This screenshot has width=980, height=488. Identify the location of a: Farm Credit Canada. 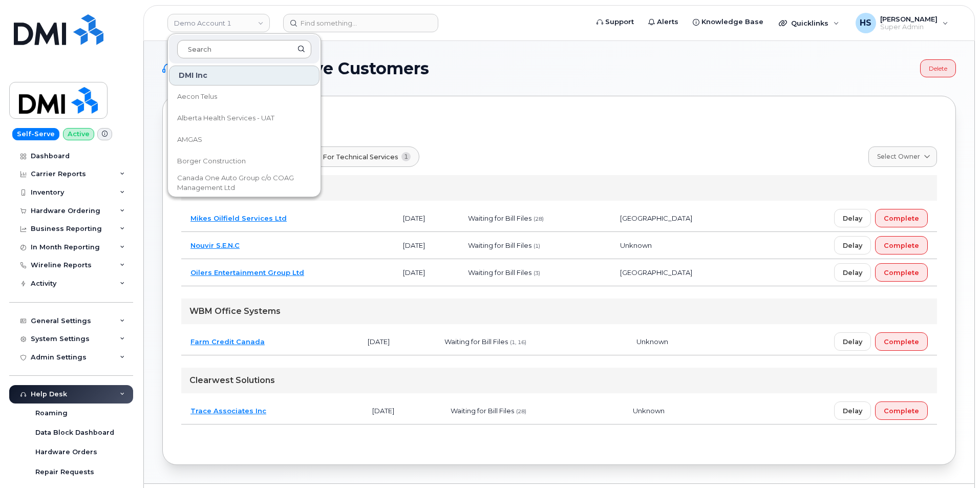
(227, 341).